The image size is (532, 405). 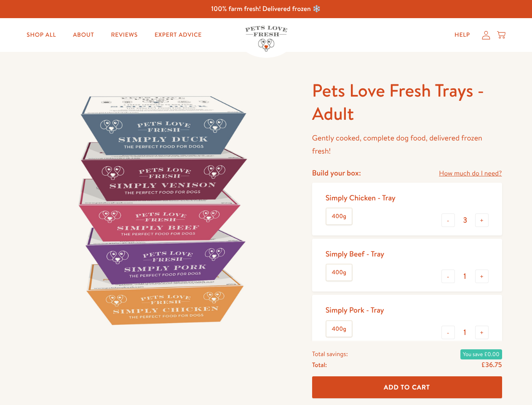 What do you see at coordinates (407, 144) in the screenshot?
I see `p: Gently cooked, complete dog food, delivered frozen fresh!` at bounding box center [407, 144].